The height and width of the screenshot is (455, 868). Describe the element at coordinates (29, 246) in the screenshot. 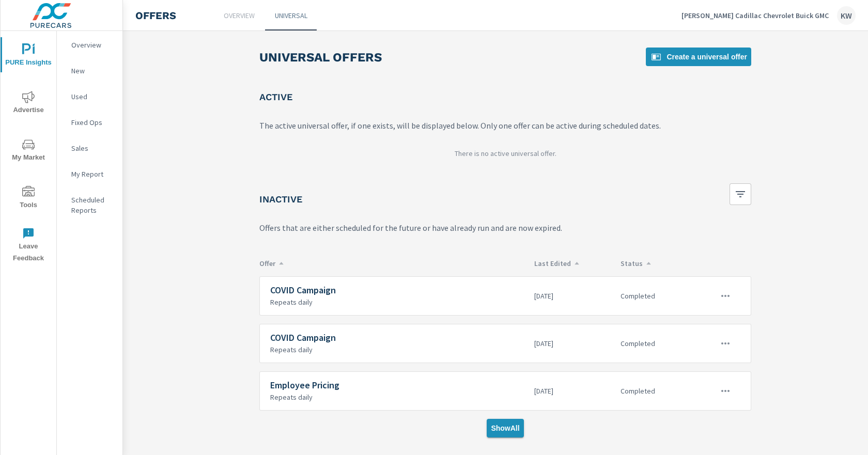

I see `span: Leave Feedback` at that location.